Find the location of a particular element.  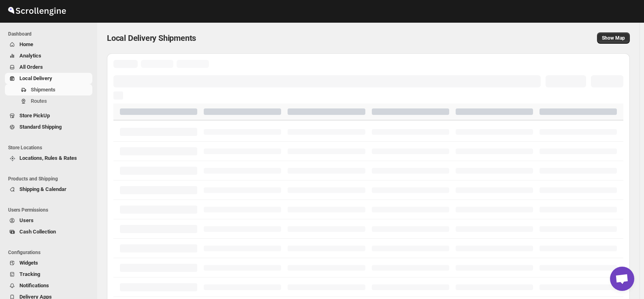

span: Configurations is located at coordinates (51, 253).